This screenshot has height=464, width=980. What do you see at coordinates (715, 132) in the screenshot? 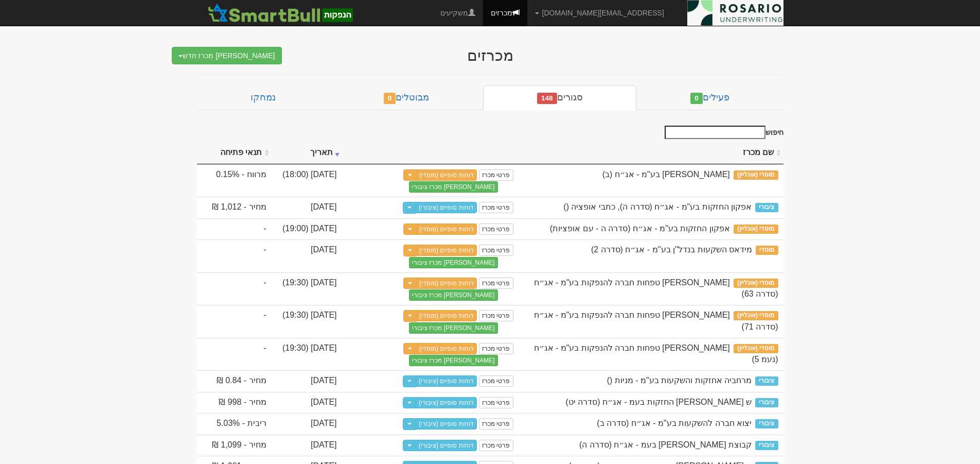
I see `input: חיפוש` at bounding box center [715, 132].